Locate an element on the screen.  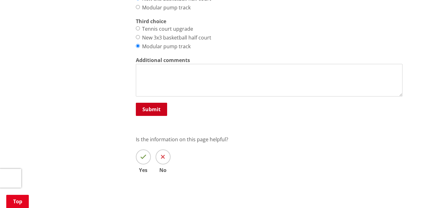
button: Submit is located at coordinates (152, 109).